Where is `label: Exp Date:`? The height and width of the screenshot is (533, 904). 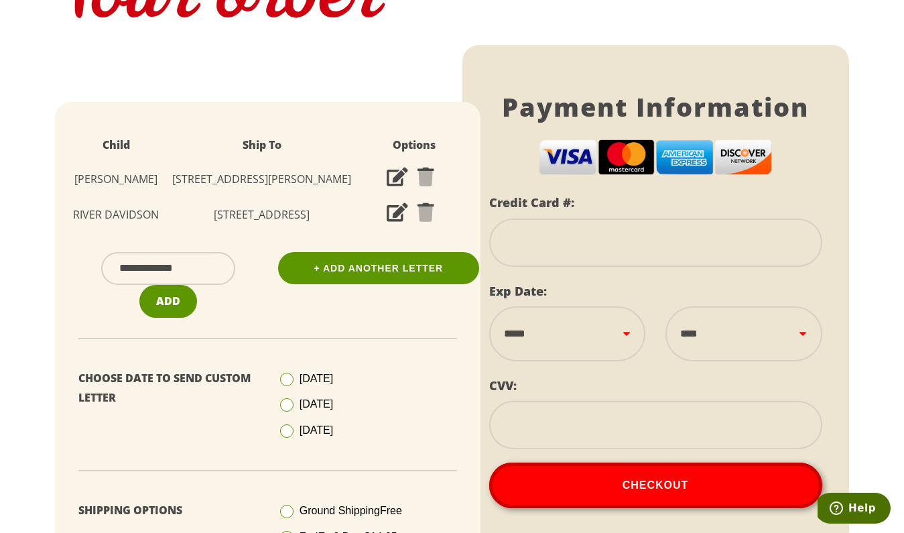
label: Exp Date: is located at coordinates (518, 291).